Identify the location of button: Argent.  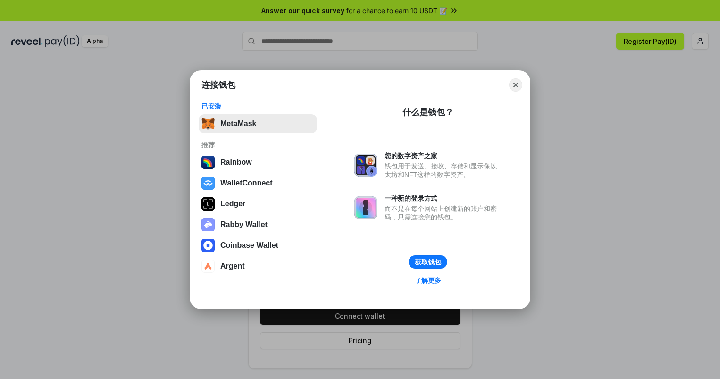
(258, 266).